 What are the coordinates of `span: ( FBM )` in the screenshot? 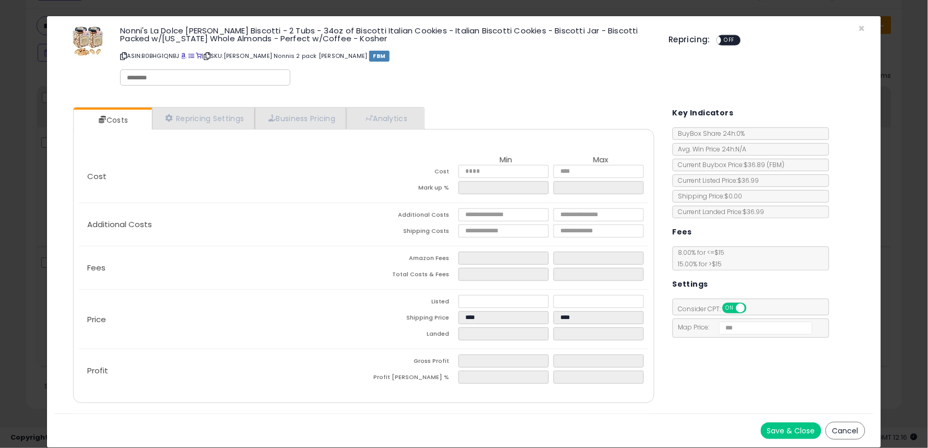 It's located at (776, 164).